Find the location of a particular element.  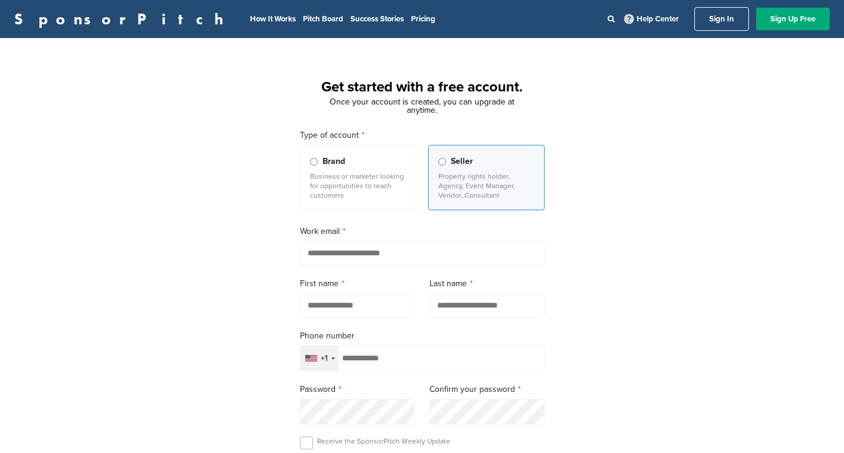

a: How It Works is located at coordinates (273, 19).